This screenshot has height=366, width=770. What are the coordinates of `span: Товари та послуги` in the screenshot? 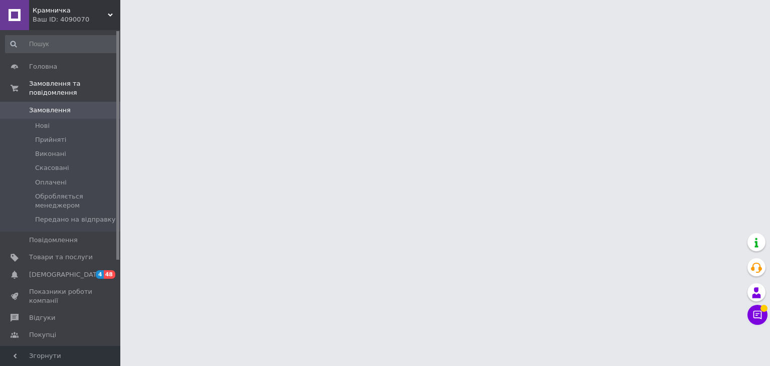 It's located at (61, 257).